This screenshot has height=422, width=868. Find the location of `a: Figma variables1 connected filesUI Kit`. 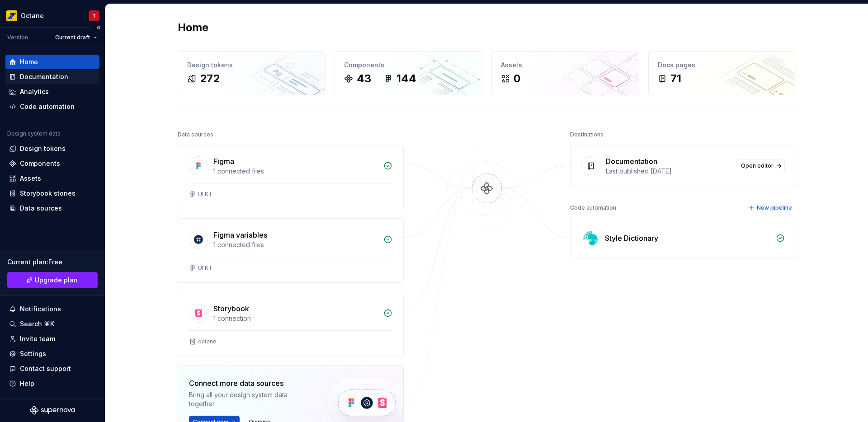

a: Figma variables1 connected filesUI Kit is located at coordinates (291, 250).